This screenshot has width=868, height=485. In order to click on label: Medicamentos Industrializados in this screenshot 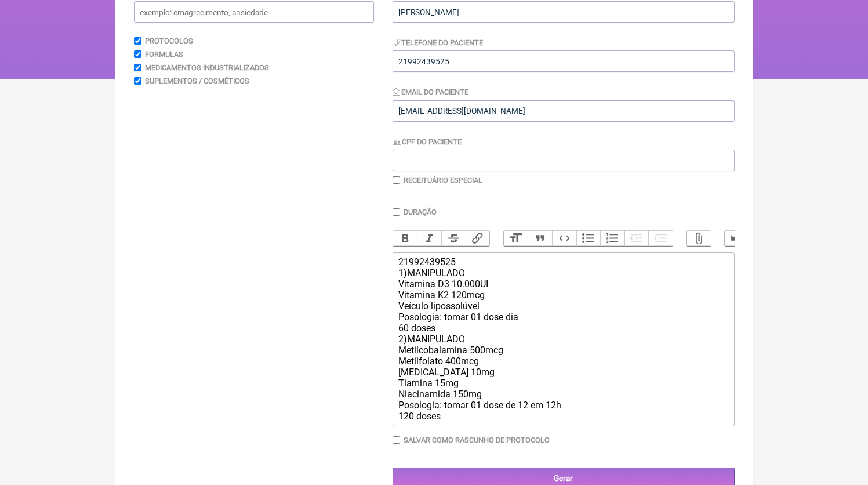, I will do `click(207, 68)`.